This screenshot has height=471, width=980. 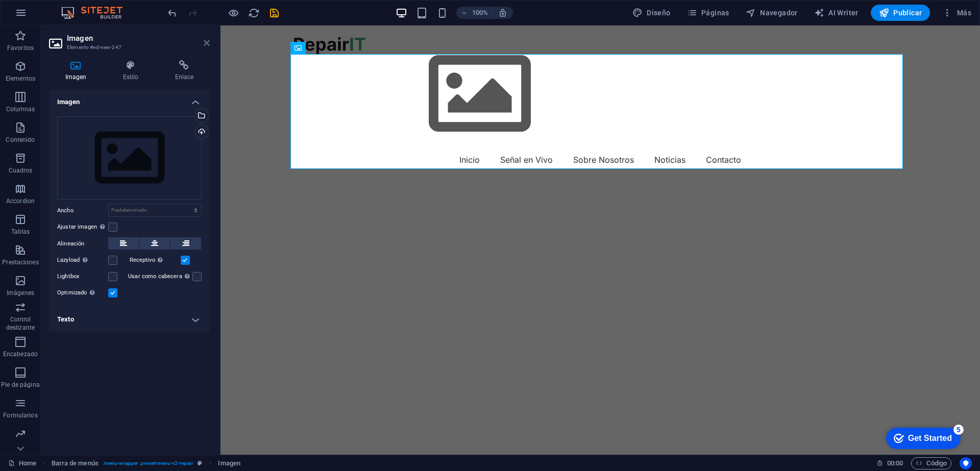 What do you see at coordinates (46, 16) in the screenshot?
I see `div: Get Started 5 items remaining, 0% complete` at bounding box center [46, 16].